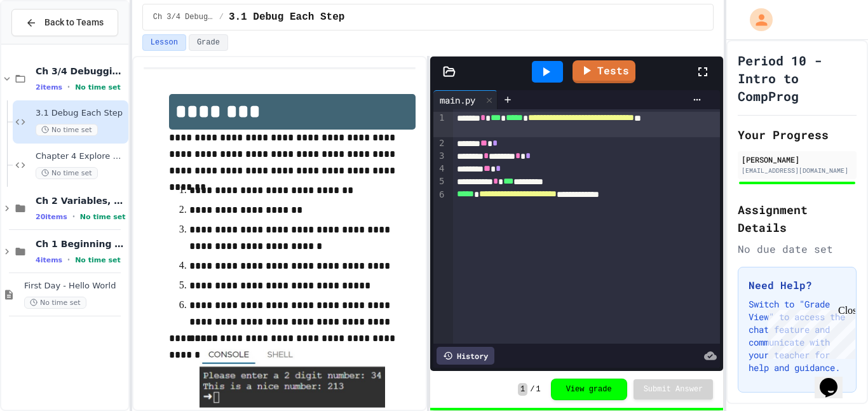 The width and height of the screenshot is (868, 411). Describe the element at coordinates (440, 124) in the screenshot. I see `div: 1` at that location.